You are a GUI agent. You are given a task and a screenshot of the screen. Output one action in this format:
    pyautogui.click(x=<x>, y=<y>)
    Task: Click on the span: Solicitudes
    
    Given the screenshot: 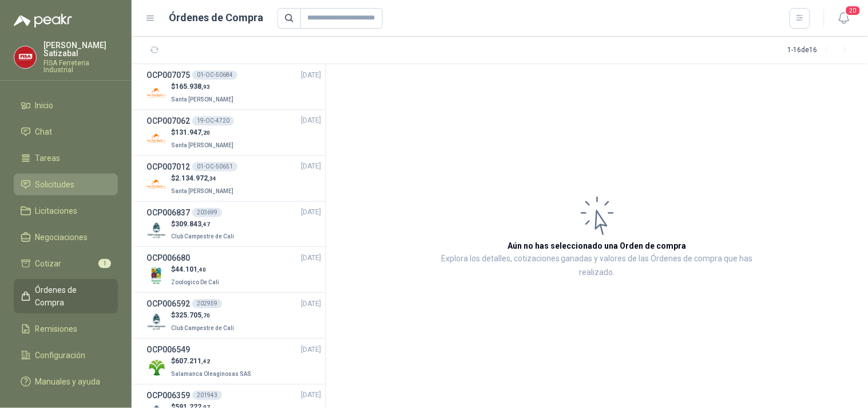 What is the action you would take?
    pyautogui.click(x=55, y=185)
    